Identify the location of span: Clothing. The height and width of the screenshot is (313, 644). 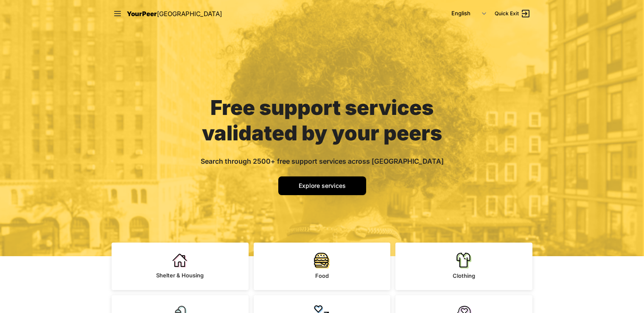
(464, 275).